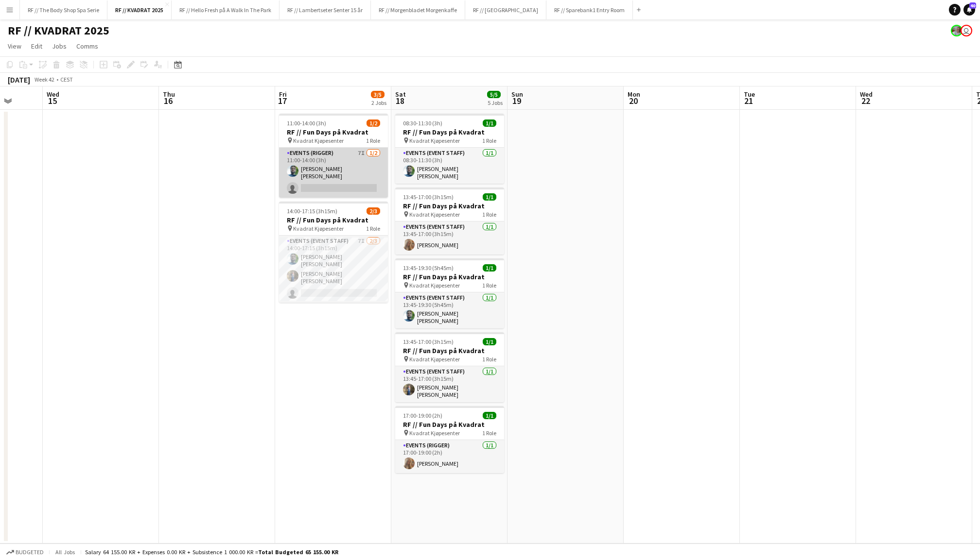  What do you see at coordinates (59, 47) in the screenshot?
I see `a: Jobs` at bounding box center [59, 47].